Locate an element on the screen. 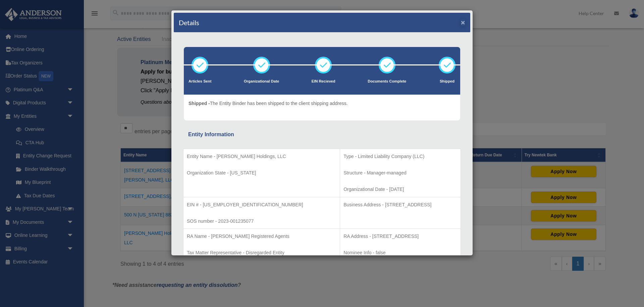  p: Tax Matter Representative - Disregarded Entity is located at coordinates (261, 253).